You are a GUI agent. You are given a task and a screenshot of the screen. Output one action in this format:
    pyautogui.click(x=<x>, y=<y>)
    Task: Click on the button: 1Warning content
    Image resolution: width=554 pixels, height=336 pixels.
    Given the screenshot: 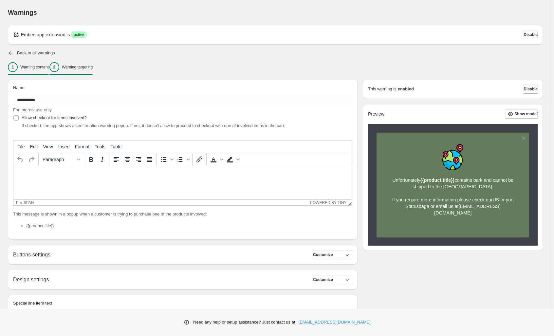 What is the action you would take?
    pyautogui.click(x=28, y=67)
    